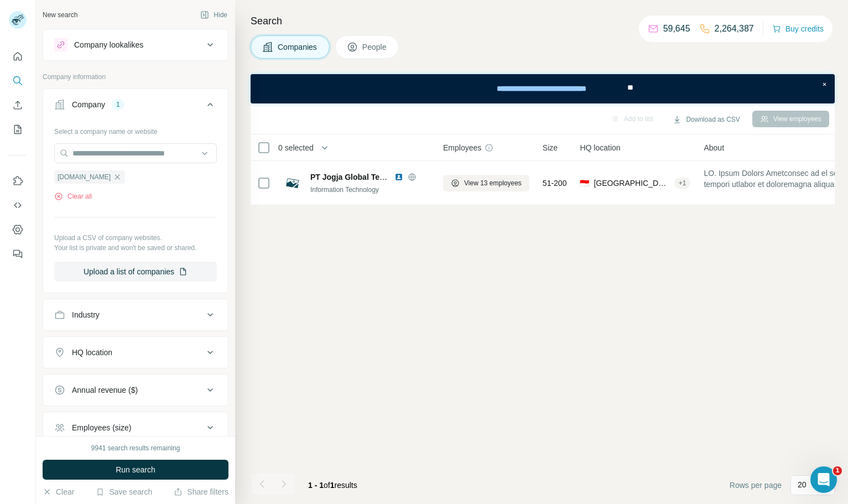 Image resolution: width=848 pixels, height=504 pixels. I want to click on span: results, so click(332, 485).